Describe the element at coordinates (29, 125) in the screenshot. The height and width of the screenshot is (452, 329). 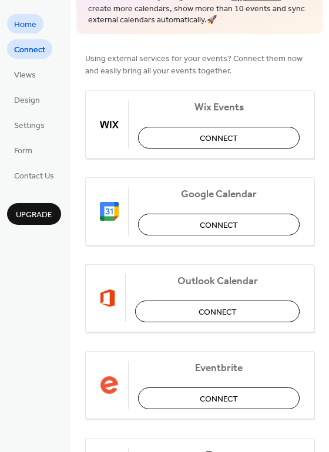
I see `a: Settings` at that location.